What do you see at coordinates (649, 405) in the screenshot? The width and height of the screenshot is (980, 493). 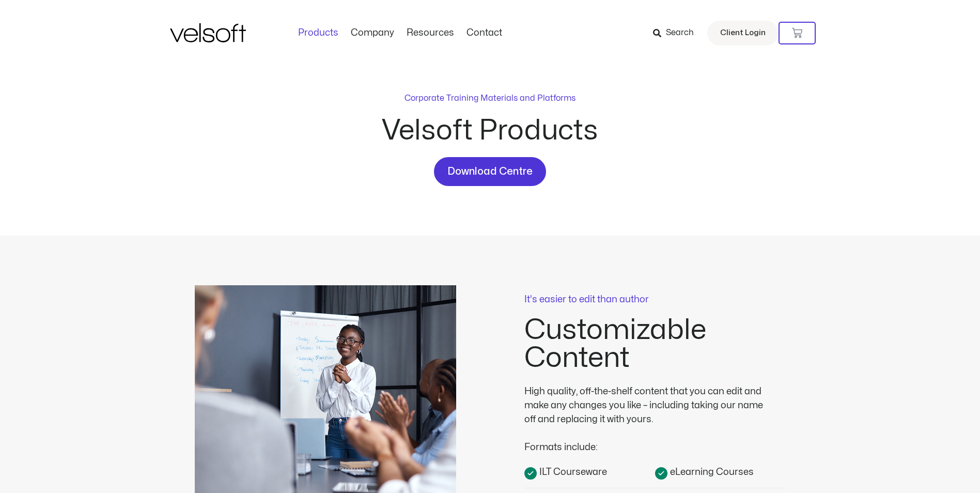 I see `div: High quality, off-the-shelf content that you can edit and make any changes you like – including t...` at bounding box center [649, 405].